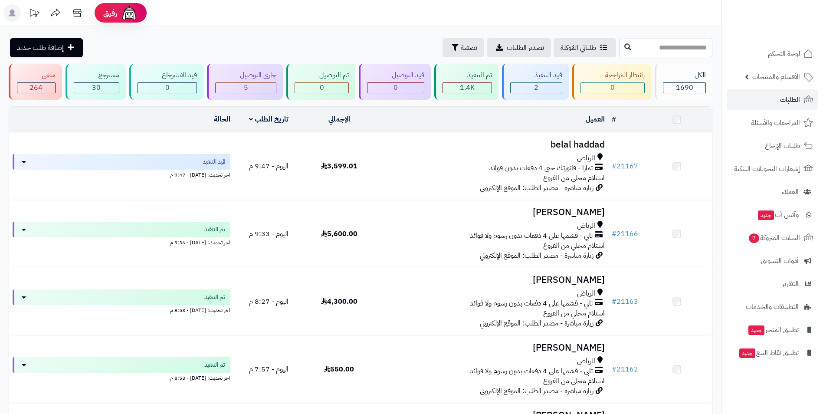 This screenshot has height=414, width=823. I want to click on a: التقارير, so click(772, 284).